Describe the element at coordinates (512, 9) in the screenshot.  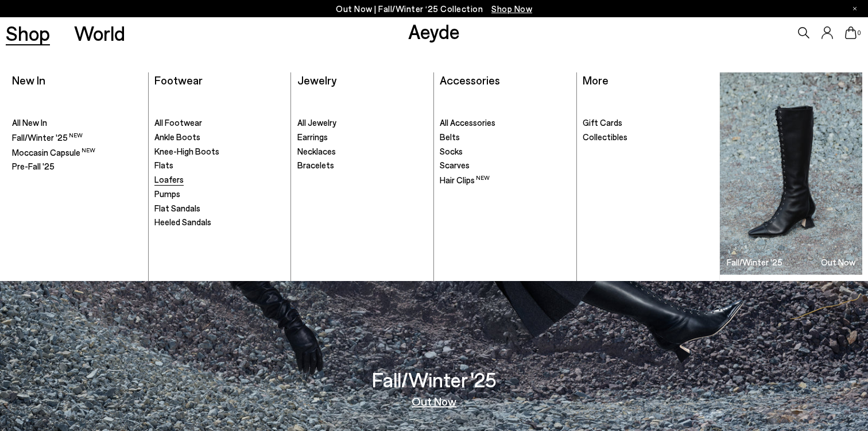
I see `span: Navigate to /collections/new-in` at that location.